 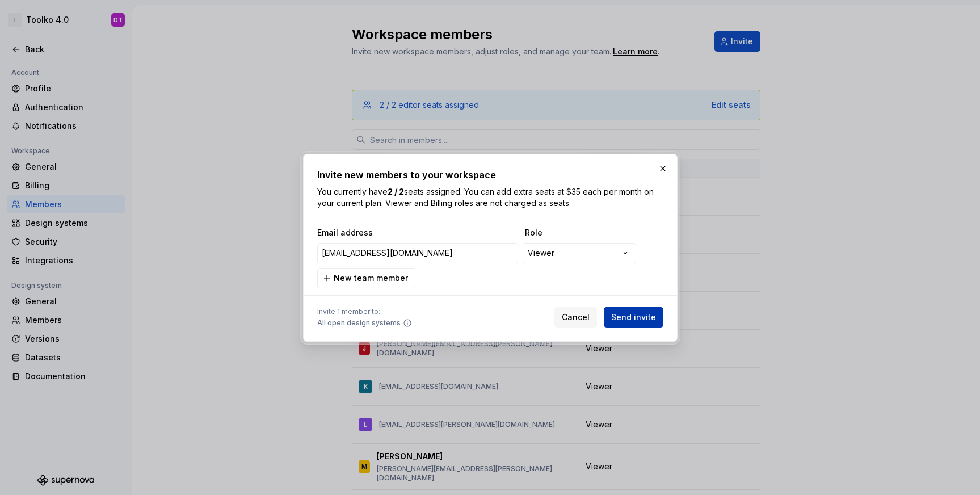 I want to click on button: New team member, so click(x=366, y=278).